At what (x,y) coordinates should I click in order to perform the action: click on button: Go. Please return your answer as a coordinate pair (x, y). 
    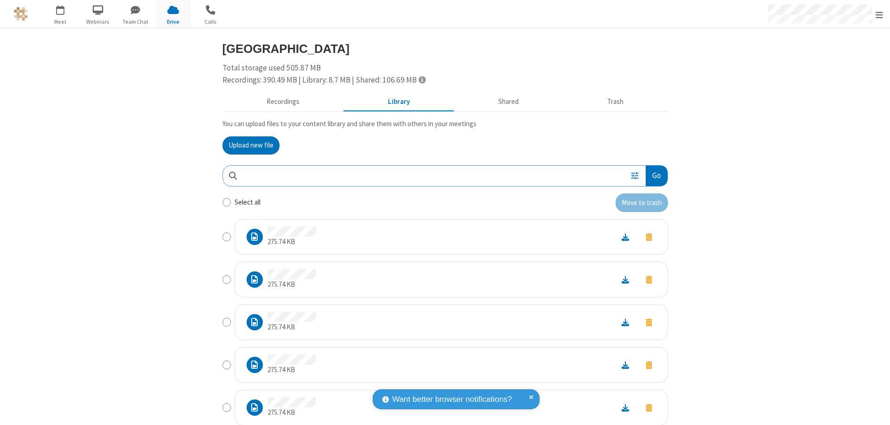
    Looking at the image, I should click on (656, 176).